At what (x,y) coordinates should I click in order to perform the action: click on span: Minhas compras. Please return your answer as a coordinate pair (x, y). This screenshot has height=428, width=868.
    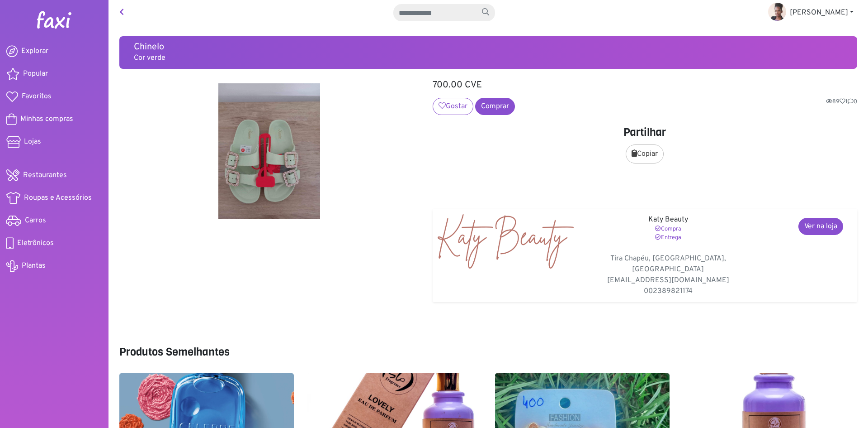
    Looking at the image, I should click on (47, 119).